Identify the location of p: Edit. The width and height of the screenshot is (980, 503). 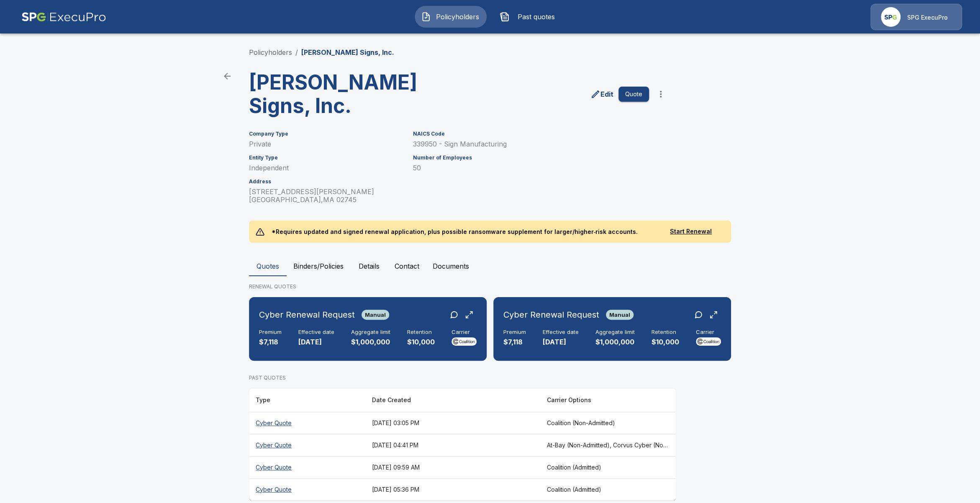
(607, 94).